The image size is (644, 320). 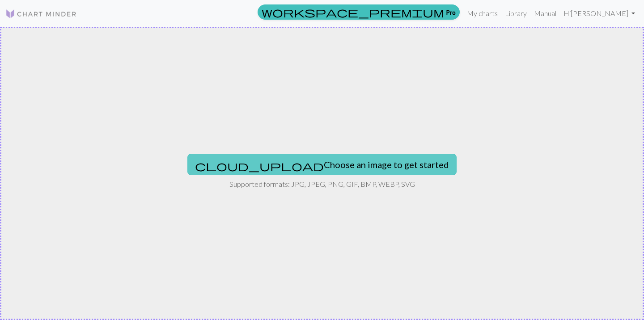 I want to click on button: Choose an image to get started, so click(x=322, y=164).